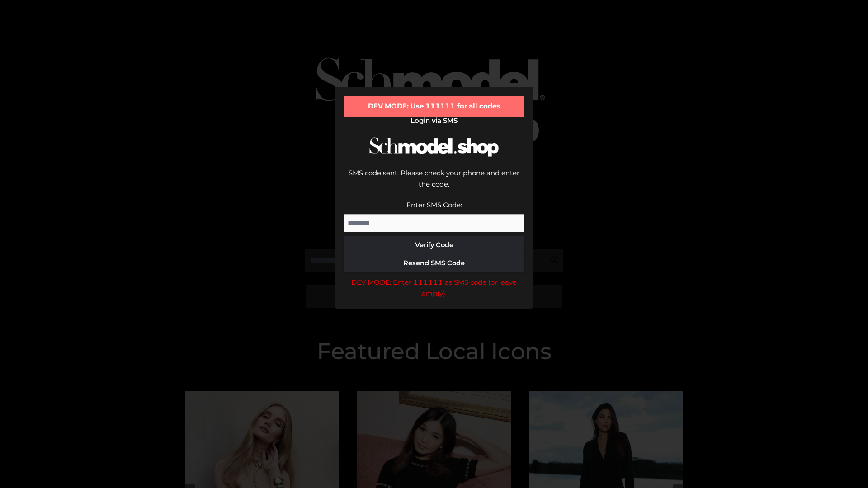 The image size is (868, 488). Describe the element at coordinates (434, 121) in the screenshot. I see `h2: Login via SMS` at that location.